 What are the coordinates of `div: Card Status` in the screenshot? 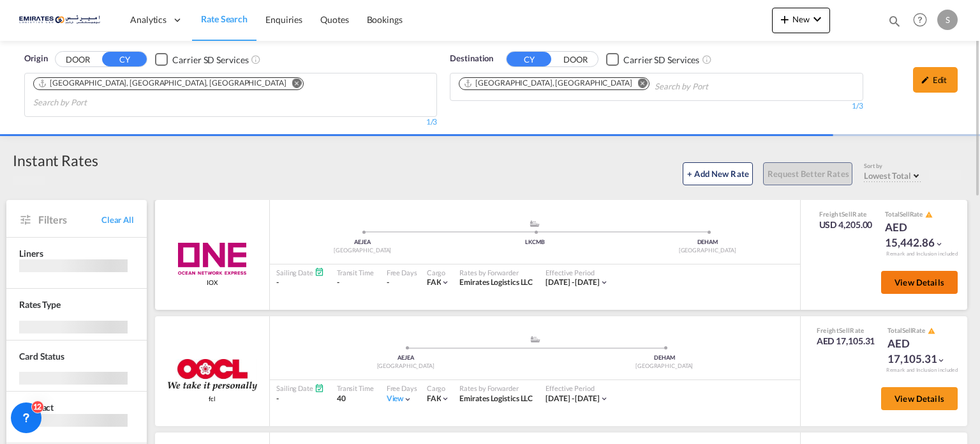 It's located at (41, 357).